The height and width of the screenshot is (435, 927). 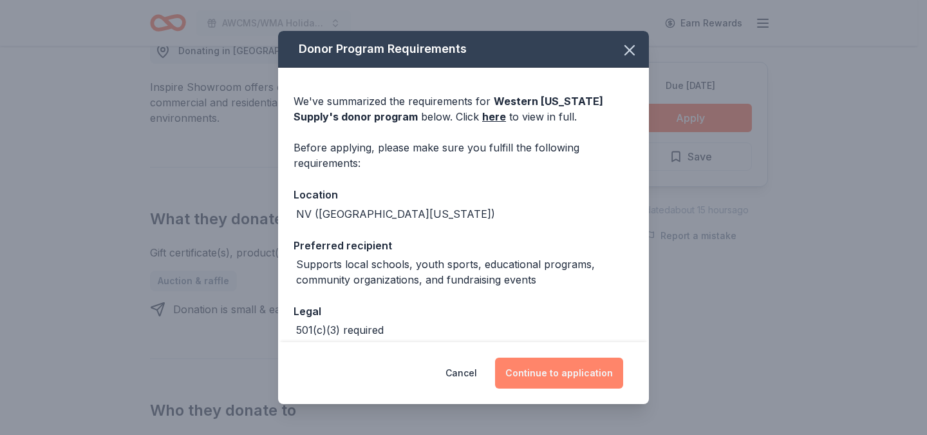 What do you see at coordinates (464, 245) in the screenshot?
I see `div: Preferred recipient` at bounding box center [464, 245].